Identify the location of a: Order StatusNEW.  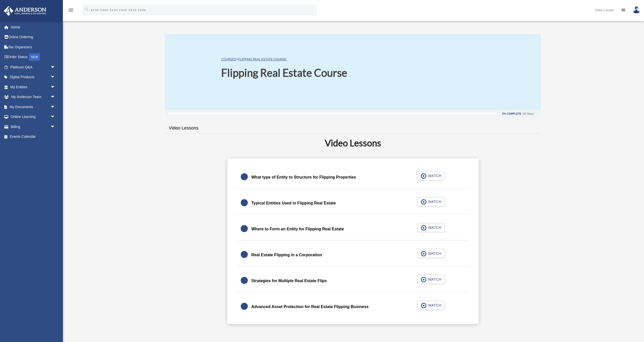
(33, 57).